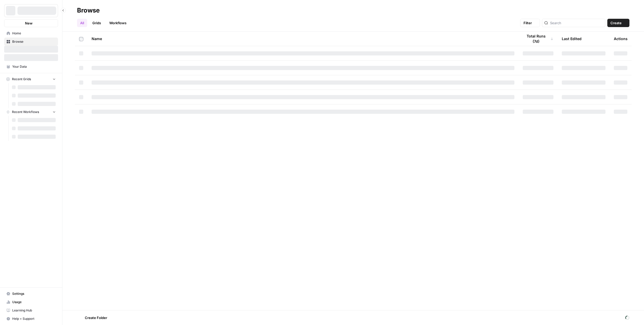  I want to click on span: New, so click(28, 23).